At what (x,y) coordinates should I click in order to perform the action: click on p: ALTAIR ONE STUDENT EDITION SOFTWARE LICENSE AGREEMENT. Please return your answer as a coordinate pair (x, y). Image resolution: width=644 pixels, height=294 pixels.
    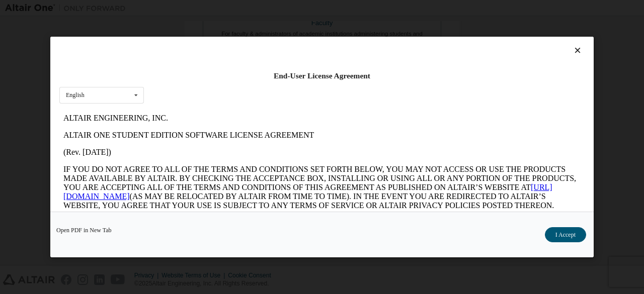
    Looking at the image, I should click on (263, 25).